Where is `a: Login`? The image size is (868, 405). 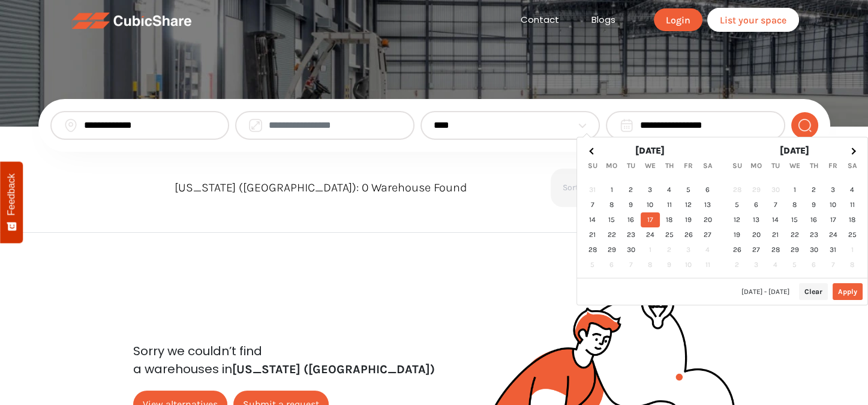 a: Login is located at coordinates (678, 20).